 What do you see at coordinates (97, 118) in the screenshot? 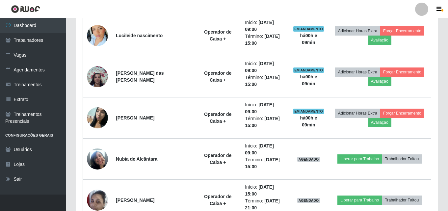
I see `img: 1738432426405.jpeg` at bounding box center [97, 118].